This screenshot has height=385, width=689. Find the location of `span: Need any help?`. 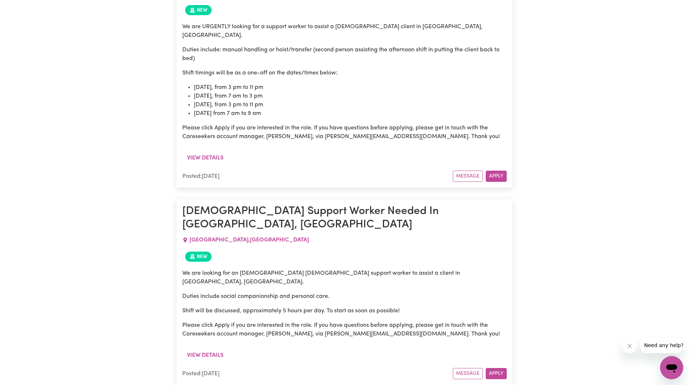

span: Need any help? is located at coordinates (24, 8).